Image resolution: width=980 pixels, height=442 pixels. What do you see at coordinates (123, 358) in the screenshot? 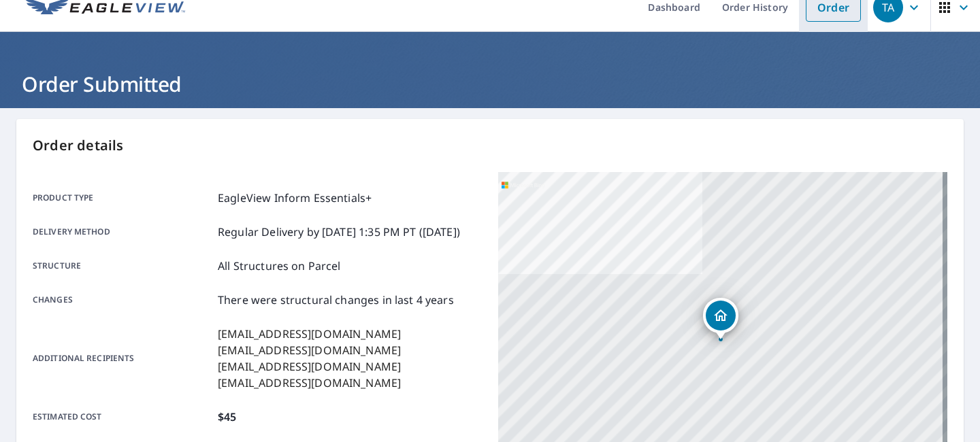
I see `p: Additional recipients` at bounding box center [123, 358].